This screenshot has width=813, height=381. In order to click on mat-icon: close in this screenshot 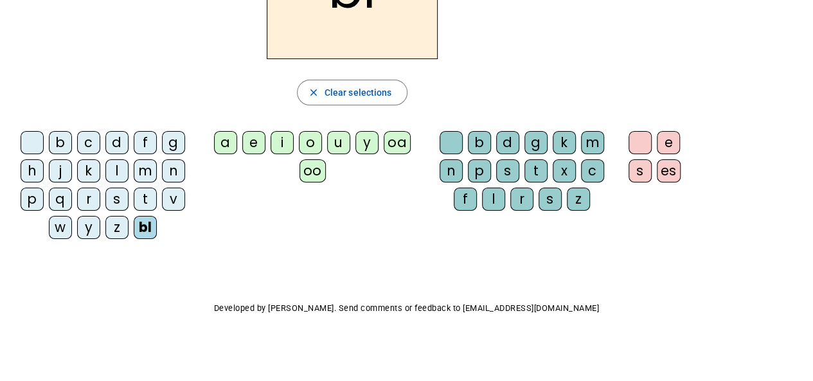, I will do `click(314, 93)`.